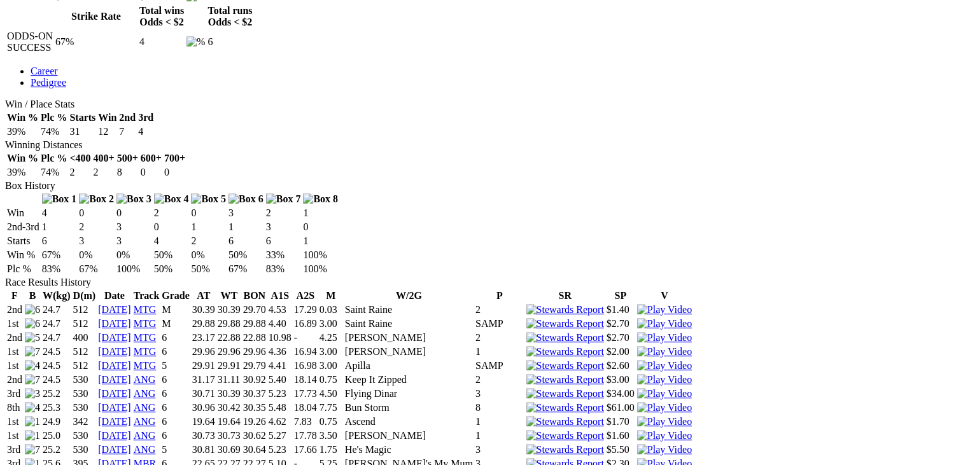 The image size is (963, 465). What do you see at coordinates (176, 324) in the screenshot?
I see `td: M` at bounding box center [176, 324].